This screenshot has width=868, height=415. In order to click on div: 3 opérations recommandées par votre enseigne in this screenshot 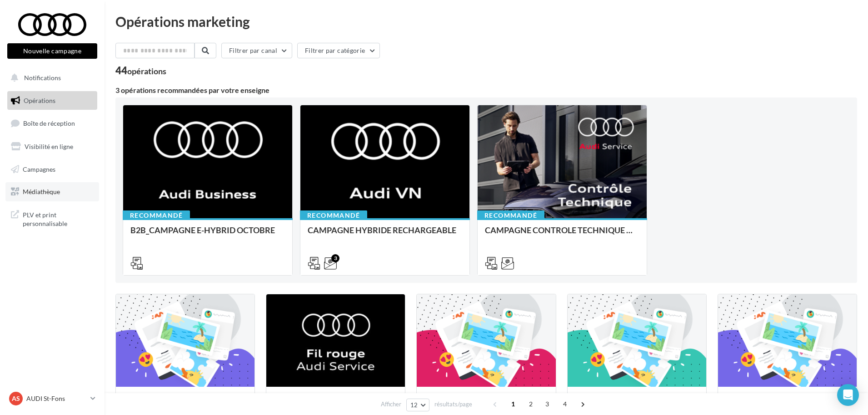, I will do `click(486, 90)`.